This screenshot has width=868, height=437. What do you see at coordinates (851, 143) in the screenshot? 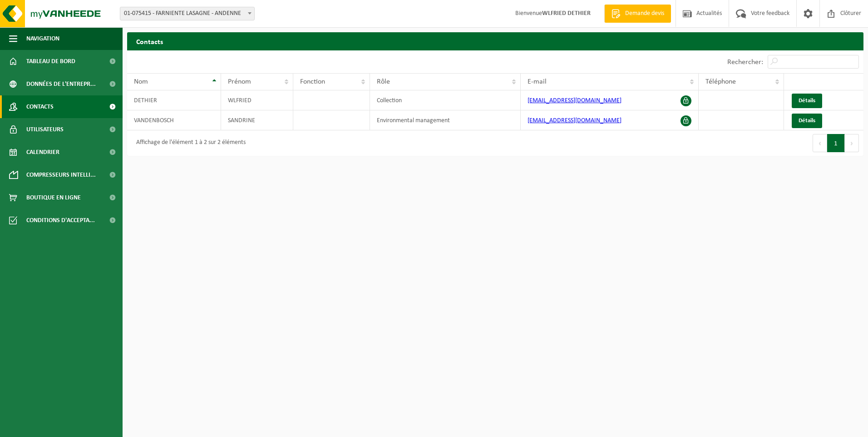
I see `button: Next` at bounding box center [851, 143].